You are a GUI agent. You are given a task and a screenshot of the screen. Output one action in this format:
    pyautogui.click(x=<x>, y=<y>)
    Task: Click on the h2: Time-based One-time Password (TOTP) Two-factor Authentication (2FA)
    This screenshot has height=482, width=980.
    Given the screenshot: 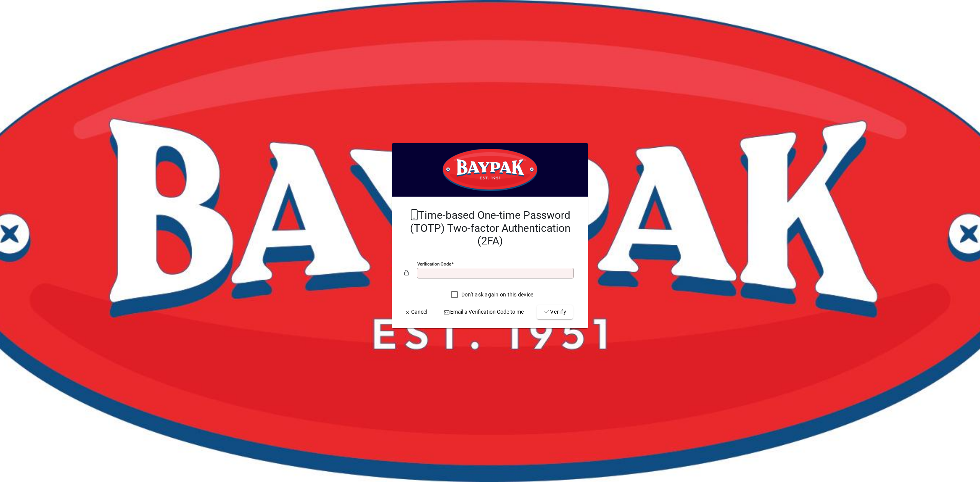 What is the action you would take?
    pyautogui.click(x=490, y=228)
    